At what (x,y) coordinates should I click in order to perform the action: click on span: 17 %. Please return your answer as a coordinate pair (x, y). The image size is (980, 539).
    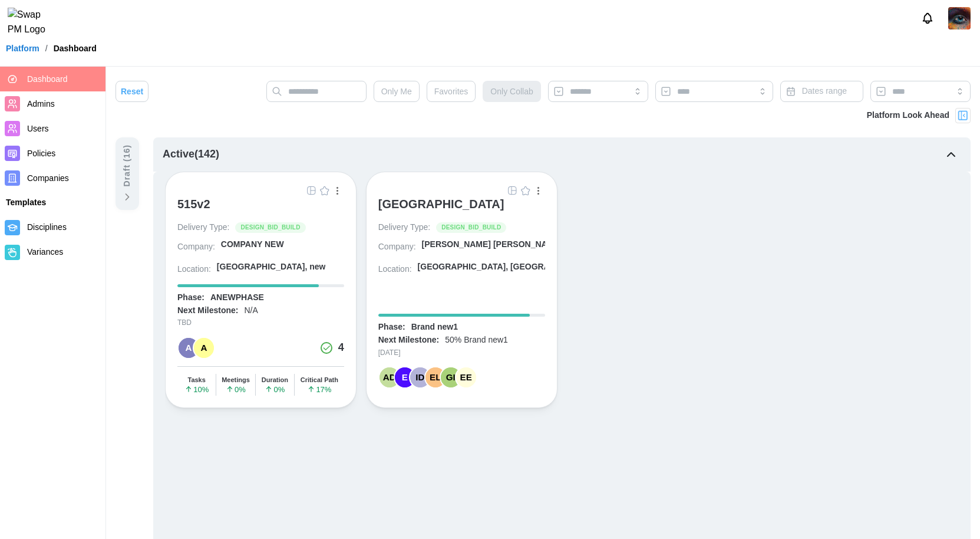
    Looking at the image, I should click on (318, 389).